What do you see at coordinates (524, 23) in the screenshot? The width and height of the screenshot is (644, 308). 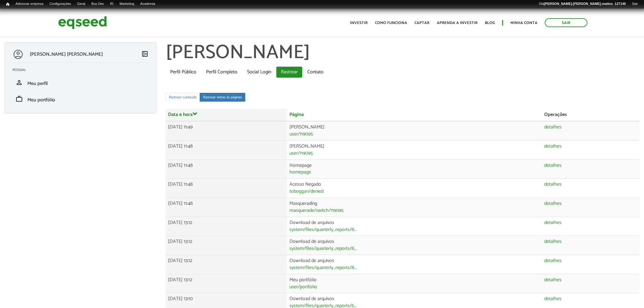 I see `a: Minha conta` at bounding box center [524, 23].